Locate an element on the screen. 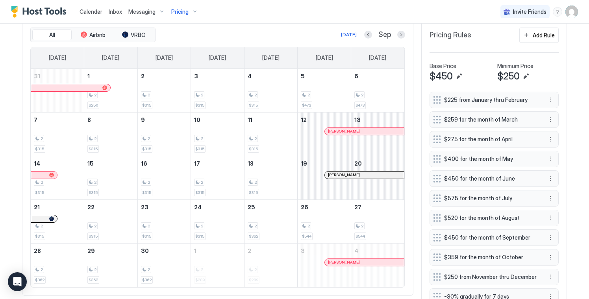  span: 21 is located at coordinates (37, 207).